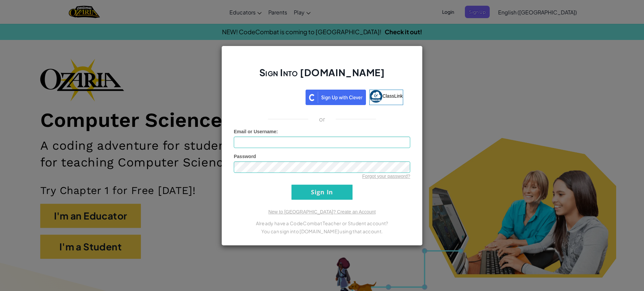 The image size is (644, 291). Describe the element at coordinates (386, 177) in the screenshot. I see `a: Forgot your password?` at that location.